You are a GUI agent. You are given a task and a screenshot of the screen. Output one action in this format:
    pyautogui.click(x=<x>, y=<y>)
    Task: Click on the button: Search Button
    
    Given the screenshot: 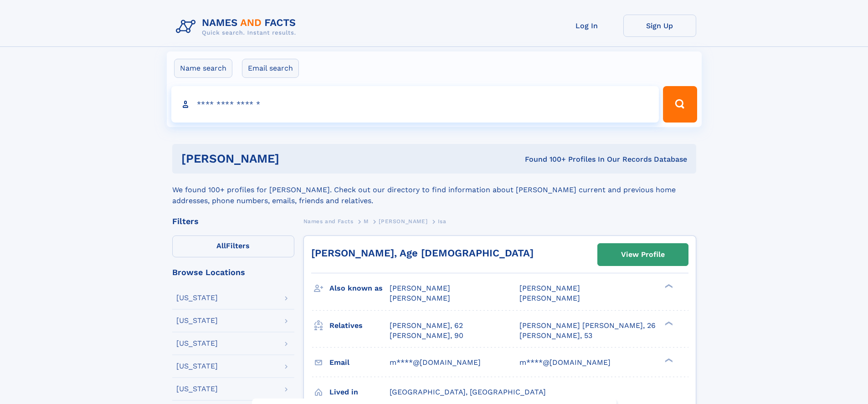 What is the action you would take?
    pyautogui.click(x=680, y=104)
    